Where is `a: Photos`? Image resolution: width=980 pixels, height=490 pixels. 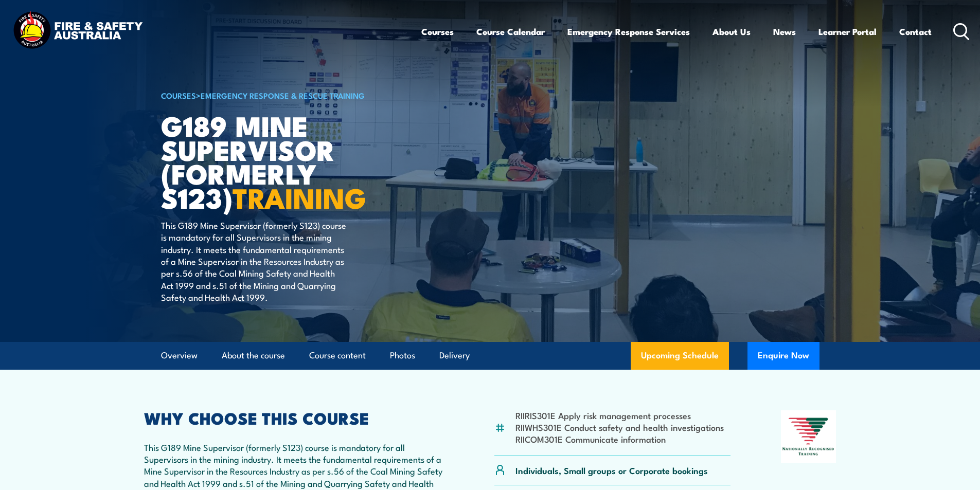 a: Photos is located at coordinates (402, 355).